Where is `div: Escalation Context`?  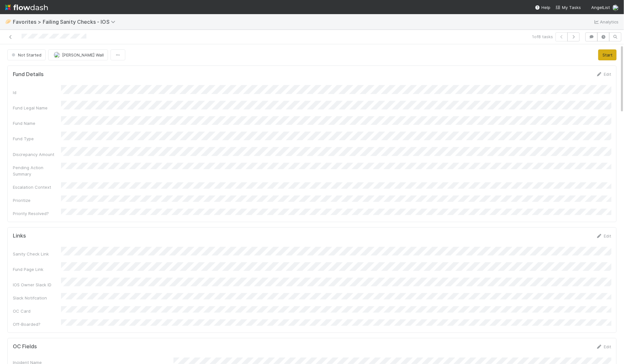 div: Escalation Context is located at coordinates (37, 187).